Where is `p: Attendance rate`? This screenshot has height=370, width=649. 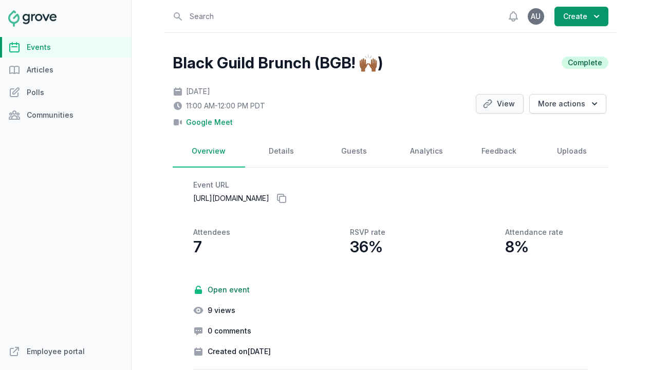
p: Attendance rate is located at coordinates (534, 232).